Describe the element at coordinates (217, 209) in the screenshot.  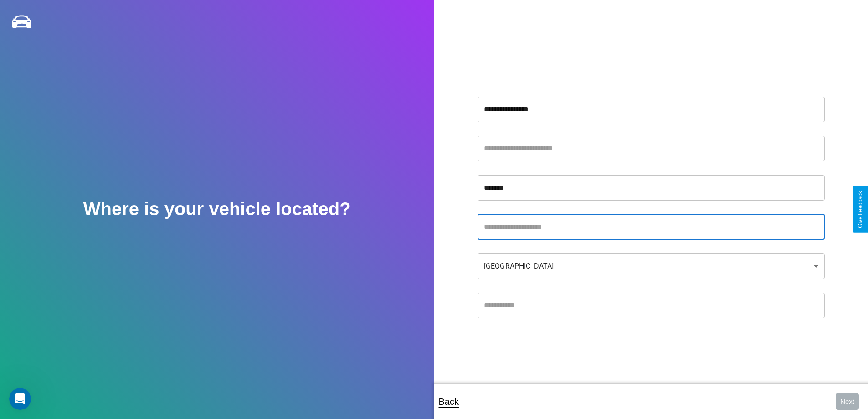
I see `h2: Where is your vehicle located?` at that location.